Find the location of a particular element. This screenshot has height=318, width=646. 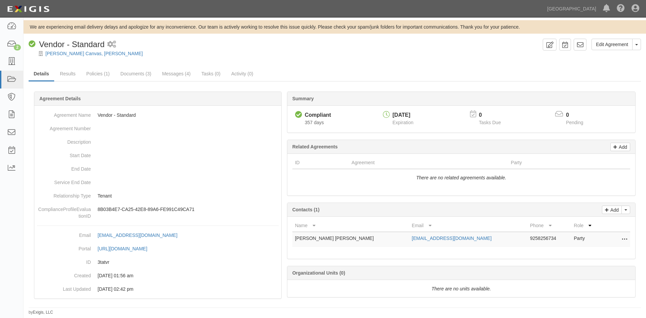

span: Expiration is located at coordinates (403, 123).